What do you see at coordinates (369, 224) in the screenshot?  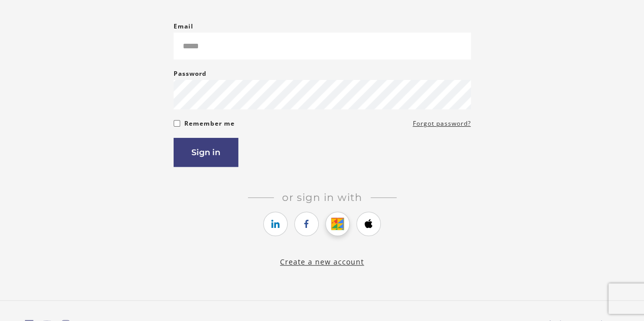 I see `a: https://courses.thinkific.com/users/auth/apple?ss%5Breferral%5D=&ss%5Buser_return_to%5D=&ss%5Bvis...` at bounding box center [369, 224].